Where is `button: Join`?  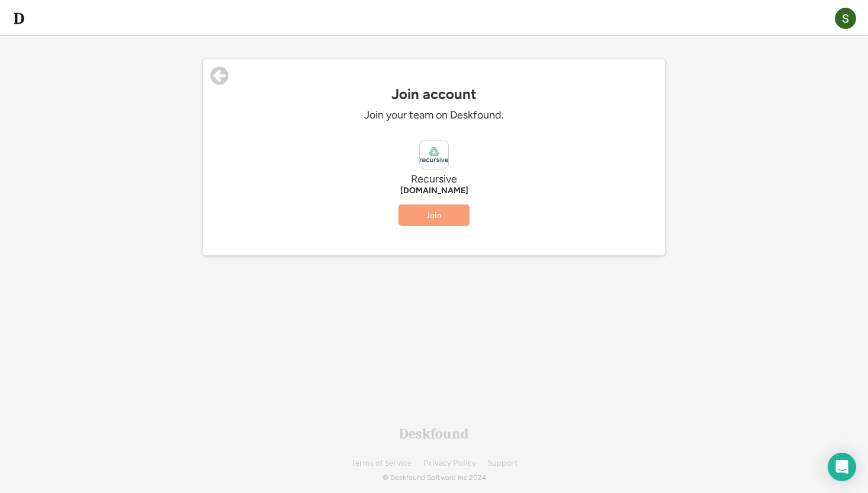
button: Join is located at coordinates (434, 215).